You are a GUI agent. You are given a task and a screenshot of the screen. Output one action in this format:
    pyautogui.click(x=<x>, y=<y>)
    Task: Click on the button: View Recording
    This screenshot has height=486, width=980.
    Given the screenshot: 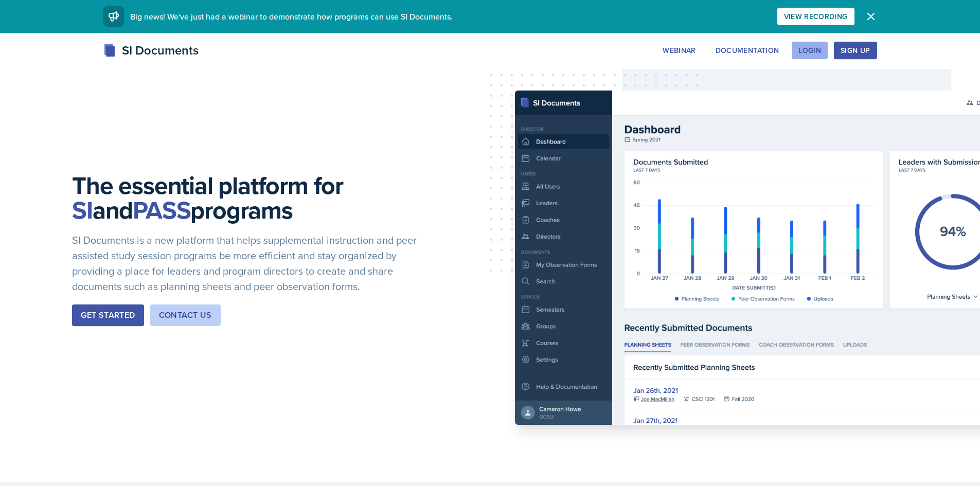 What is the action you would take?
    pyautogui.click(x=816, y=17)
    